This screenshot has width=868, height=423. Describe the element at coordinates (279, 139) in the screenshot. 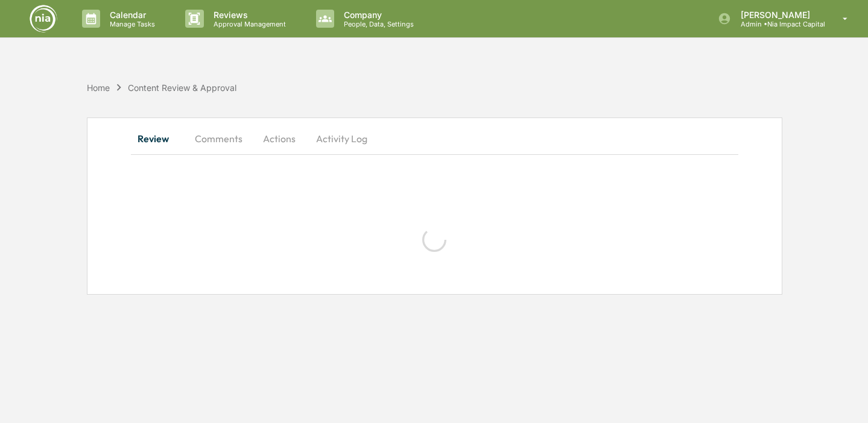

I see `button: Actions` at that location.